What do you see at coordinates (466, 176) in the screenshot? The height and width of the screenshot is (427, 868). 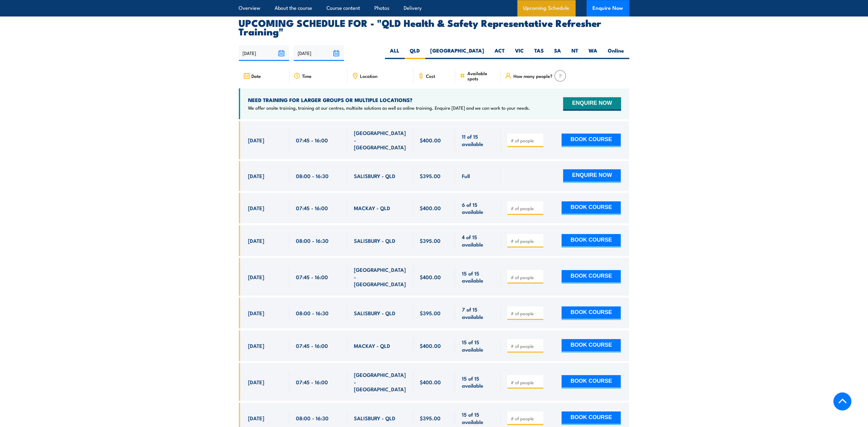 I see `span: Full` at bounding box center [466, 176].